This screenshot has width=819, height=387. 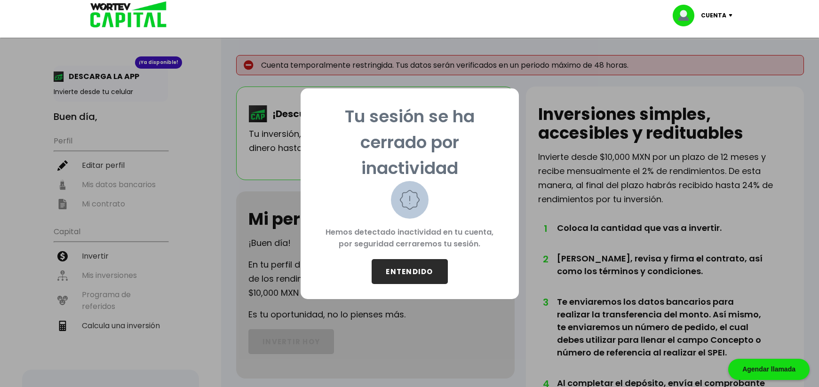 What do you see at coordinates (687, 16) in the screenshot?
I see `img: profile-image` at bounding box center [687, 16].